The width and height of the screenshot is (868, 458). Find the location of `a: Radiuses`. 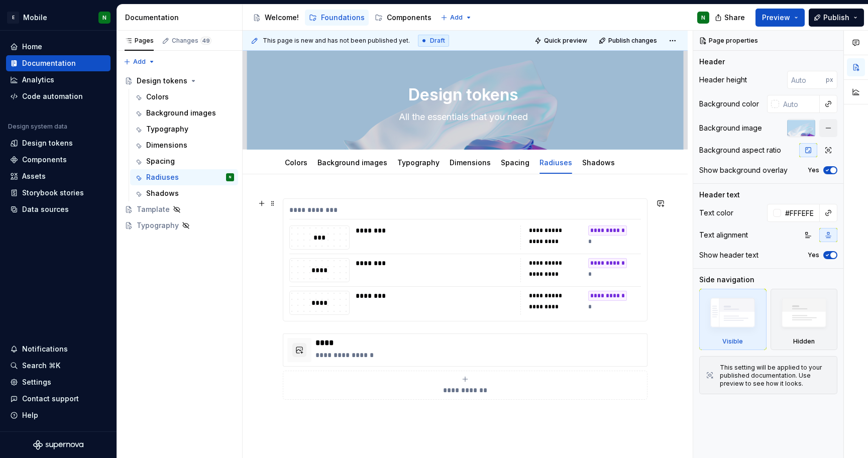

a: Radiuses is located at coordinates (556, 162).